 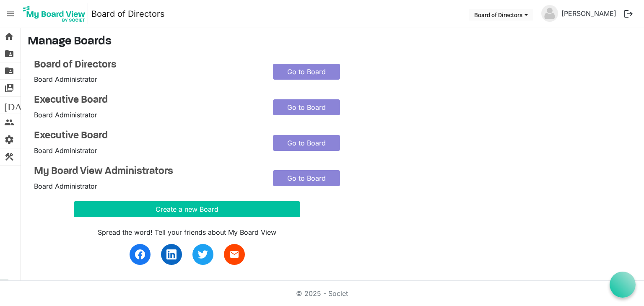 I want to click on span: menu, so click(x=10, y=14).